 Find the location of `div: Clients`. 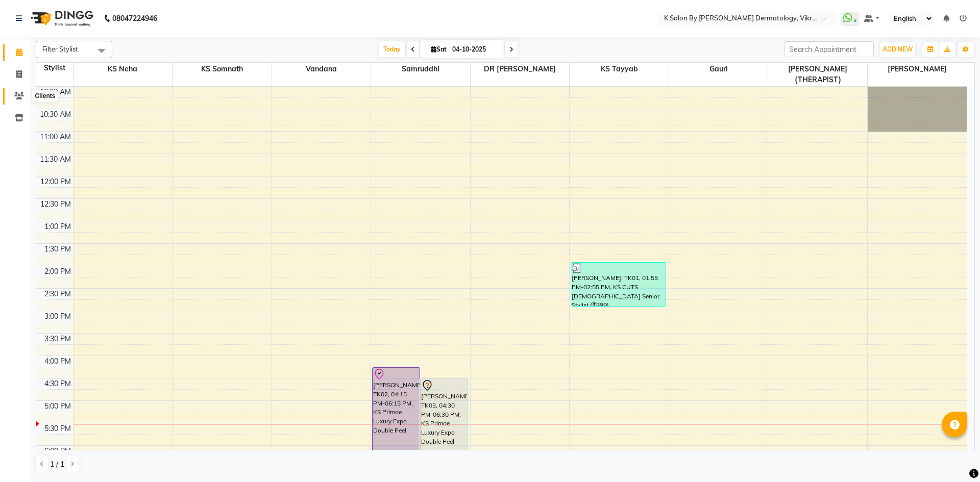

div: Clients is located at coordinates (45, 96).